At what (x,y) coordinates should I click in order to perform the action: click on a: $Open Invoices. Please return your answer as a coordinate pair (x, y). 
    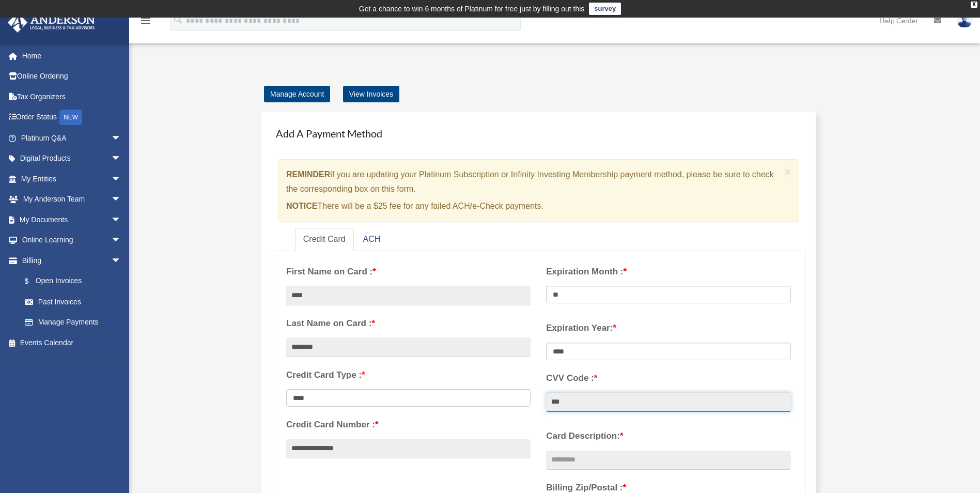
    Looking at the image, I should click on (76, 281).